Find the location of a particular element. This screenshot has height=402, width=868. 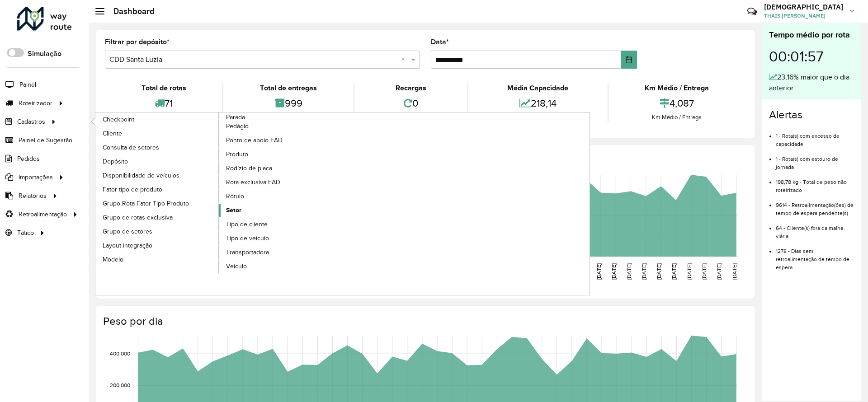

span: Painel de Sugestão is located at coordinates (46, 140).